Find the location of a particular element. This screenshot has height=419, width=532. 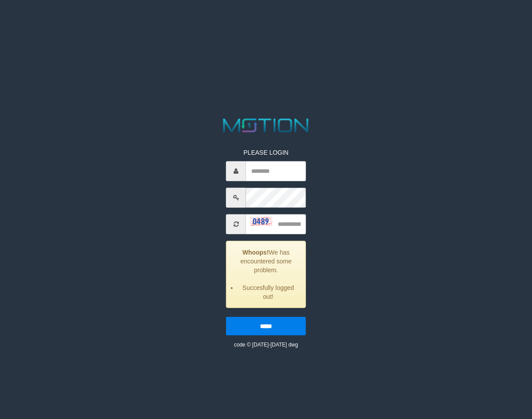

strong: Whoops! is located at coordinates (256, 252).